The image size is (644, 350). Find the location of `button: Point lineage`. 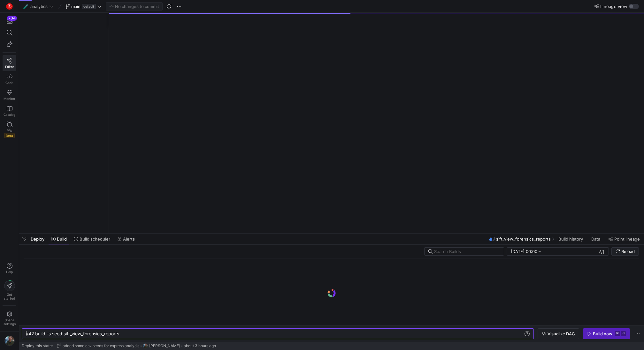

button: Point lineage is located at coordinates (624, 239).